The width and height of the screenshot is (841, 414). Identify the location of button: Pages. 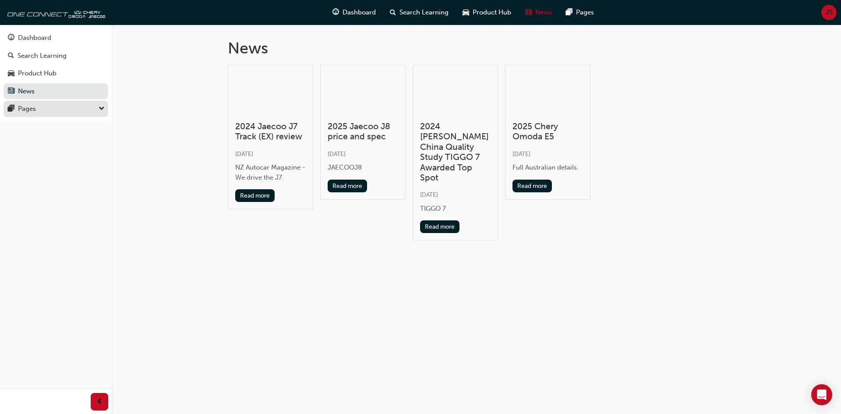
(56, 109).